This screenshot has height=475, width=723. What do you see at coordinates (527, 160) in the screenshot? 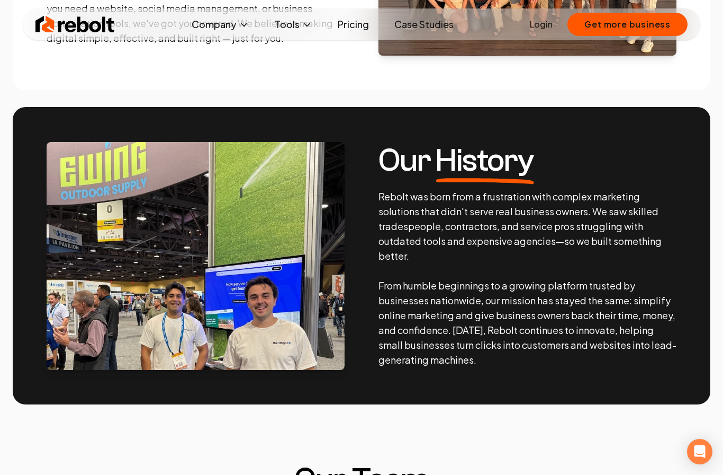
I see `h3: Our` at bounding box center [527, 160].